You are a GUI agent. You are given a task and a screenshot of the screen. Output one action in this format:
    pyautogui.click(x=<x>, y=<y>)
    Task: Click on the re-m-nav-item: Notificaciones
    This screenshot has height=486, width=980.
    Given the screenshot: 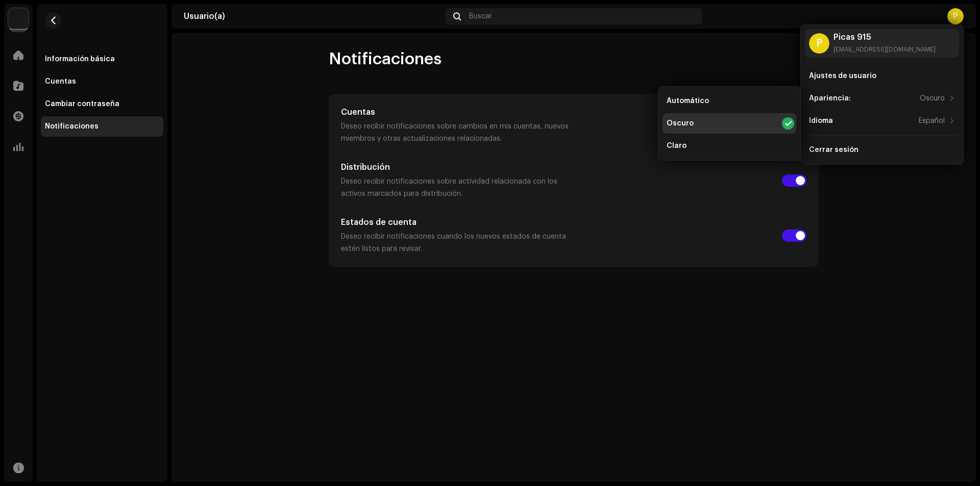 What is the action you would take?
    pyautogui.click(x=102, y=127)
    